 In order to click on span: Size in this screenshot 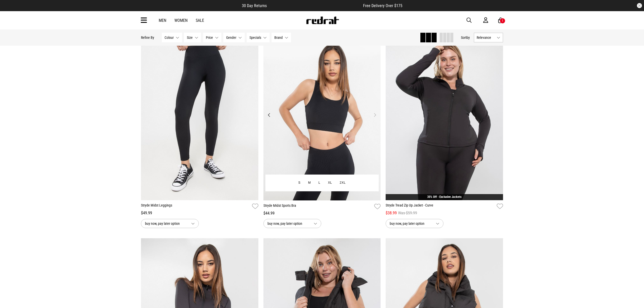, I will do `click(190, 37)`.